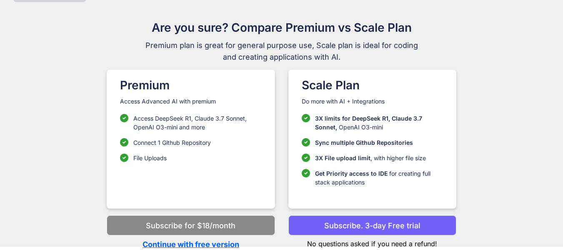  Describe the element at coordinates (190, 244) in the screenshot. I see `p: Continue with free version` at that location.